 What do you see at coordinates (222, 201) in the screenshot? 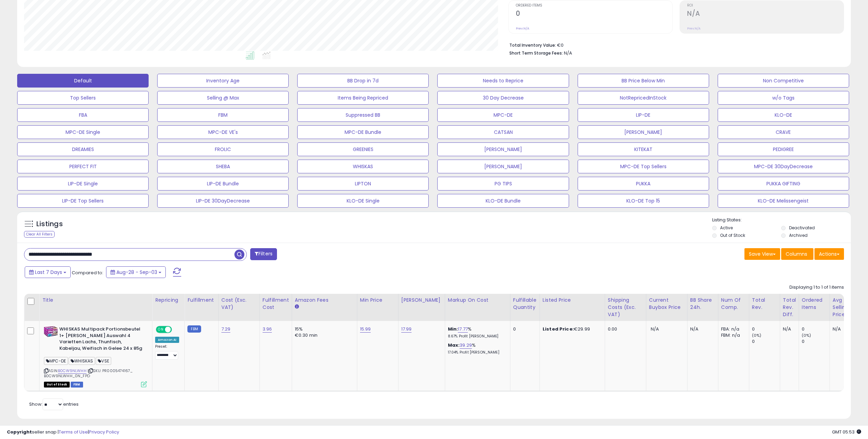
I see `button: LIP-DE 30DayDecrease` at bounding box center [222, 201].